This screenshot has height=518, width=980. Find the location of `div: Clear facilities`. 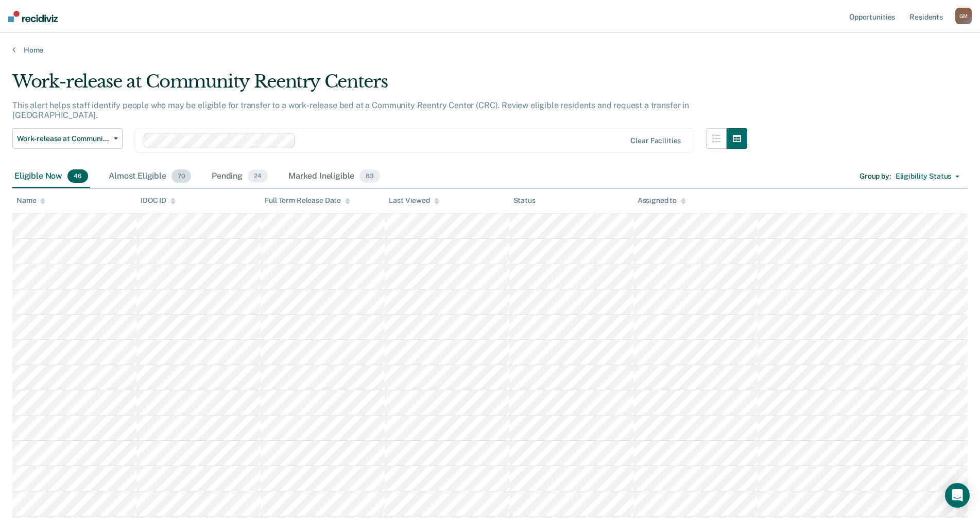

div: Clear facilities is located at coordinates (656, 141).